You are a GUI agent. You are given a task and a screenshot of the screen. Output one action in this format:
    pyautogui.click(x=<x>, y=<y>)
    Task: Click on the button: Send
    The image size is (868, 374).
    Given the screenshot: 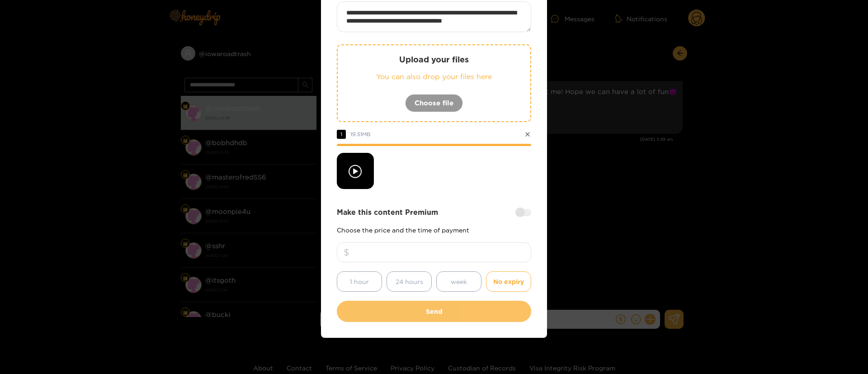 What is the action you would take?
    pyautogui.click(x=434, y=311)
    